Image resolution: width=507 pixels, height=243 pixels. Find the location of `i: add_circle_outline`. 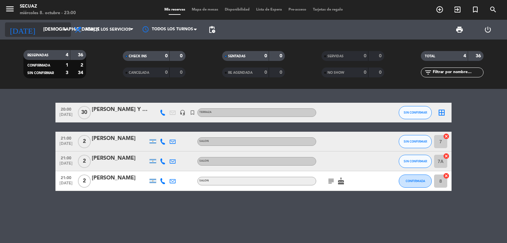

i: add_circle_outline is located at coordinates (439, 10).